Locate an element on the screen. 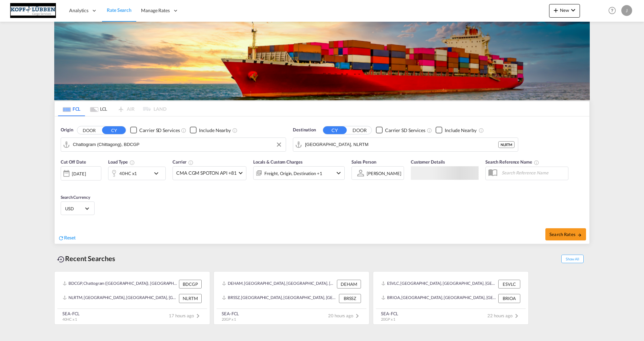 Image resolution: width=644 pixels, height=341 pixels. span: Destination is located at coordinates (304, 130).